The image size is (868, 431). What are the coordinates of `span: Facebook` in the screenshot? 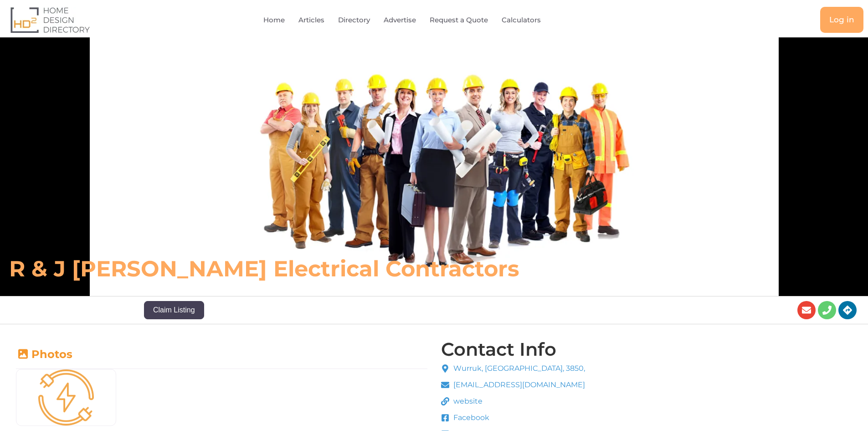 It's located at (470, 418).